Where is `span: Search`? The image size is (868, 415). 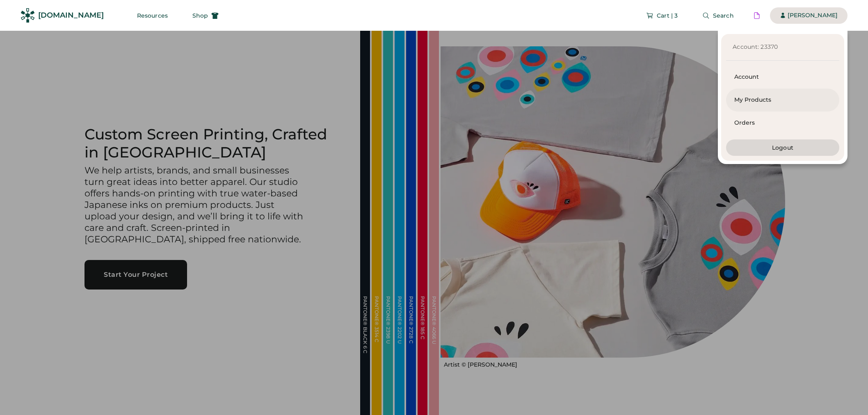
span: Search is located at coordinates (723, 16).